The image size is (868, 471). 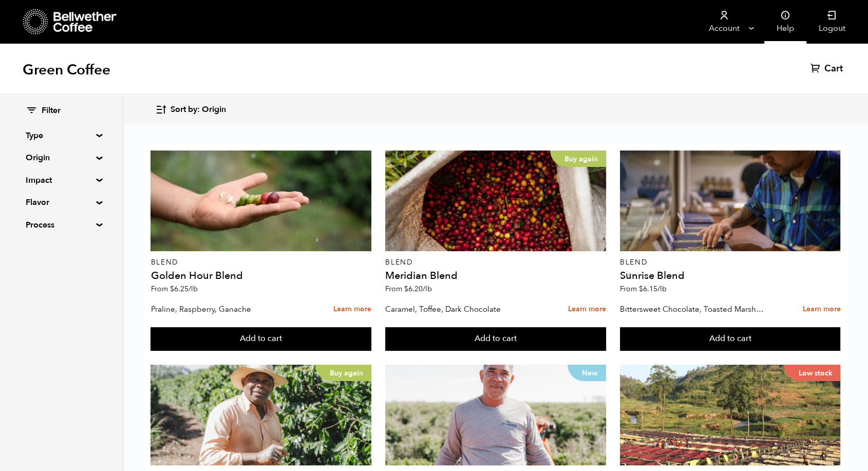 What do you see at coordinates (496, 415) in the screenshot?
I see `a: New` at bounding box center [496, 415].